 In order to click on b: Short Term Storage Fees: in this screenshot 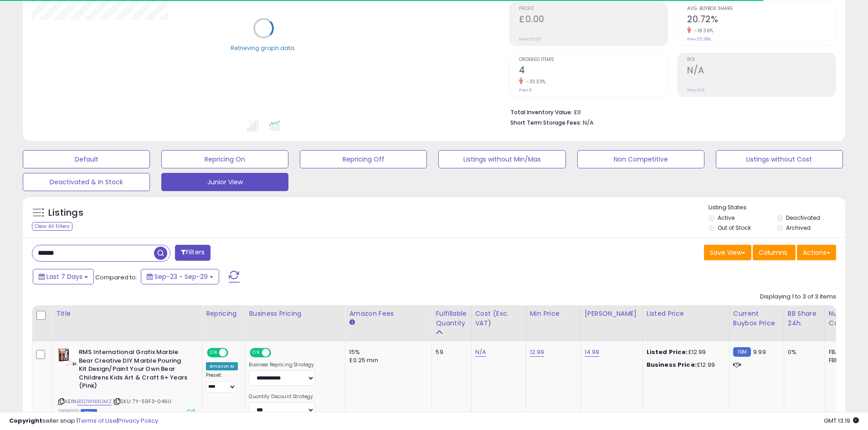, I will do `click(546, 123)`.